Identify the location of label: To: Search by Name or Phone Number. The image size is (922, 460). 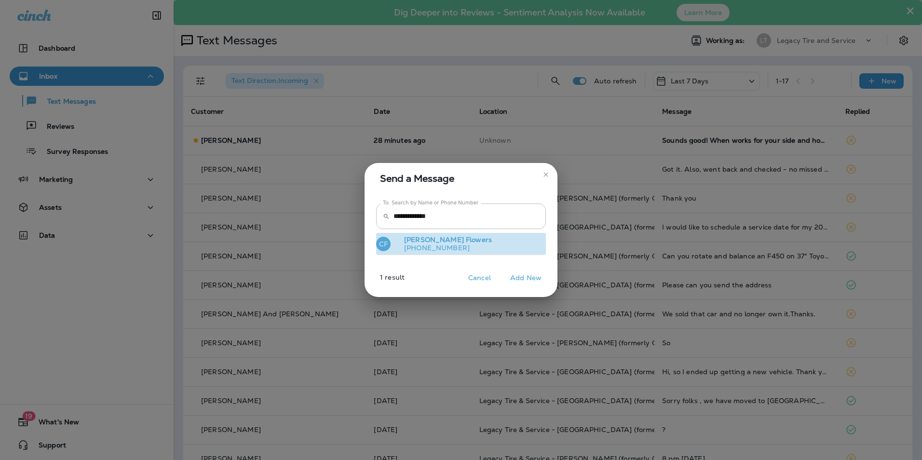
(430, 202).